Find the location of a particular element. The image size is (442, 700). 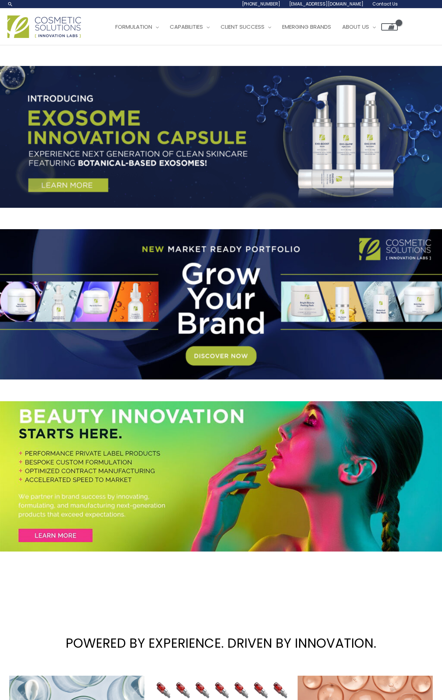

img: Cosmetic Solutions Logo is located at coordinates (44, 27).